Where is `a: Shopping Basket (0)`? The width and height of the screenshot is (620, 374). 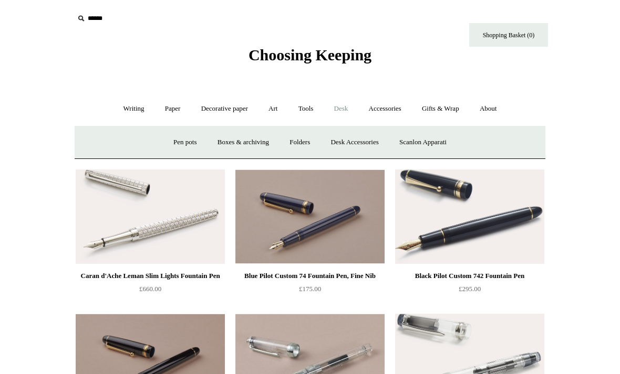 a: Shopping Basket (0) is located at coordinates (508, 35).